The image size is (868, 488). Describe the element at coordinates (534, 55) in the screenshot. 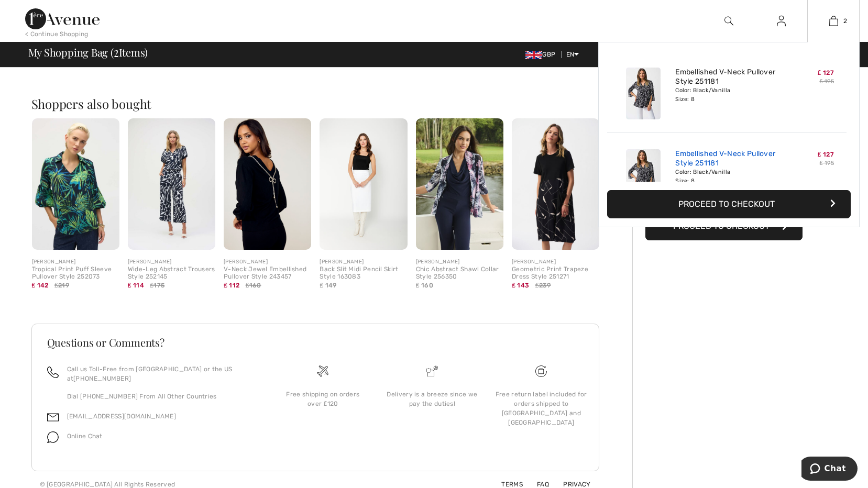

I see `img: UK Pound` at that location.